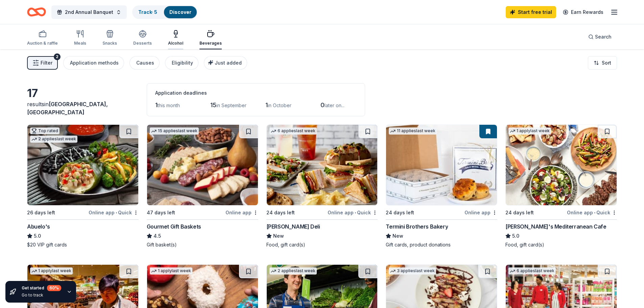 The image size is (644, 308). What do you see at coordinates (94, 62) in the screenshot?
I see `button: Application methods` at bounding box center [94, 62].